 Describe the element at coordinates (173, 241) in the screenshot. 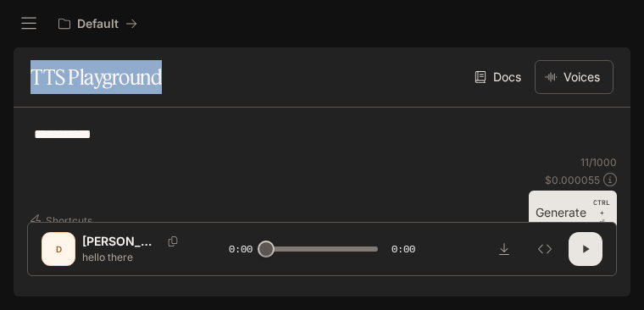

I see `button: Copy Voice ID` at that location.